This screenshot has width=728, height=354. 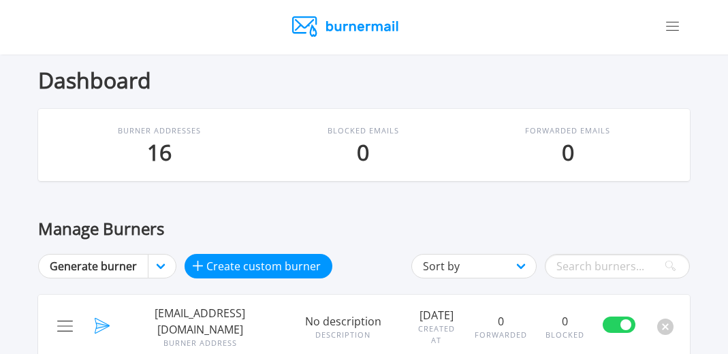 I want to click on img: Burner Mail, so click(x=346, y=27).